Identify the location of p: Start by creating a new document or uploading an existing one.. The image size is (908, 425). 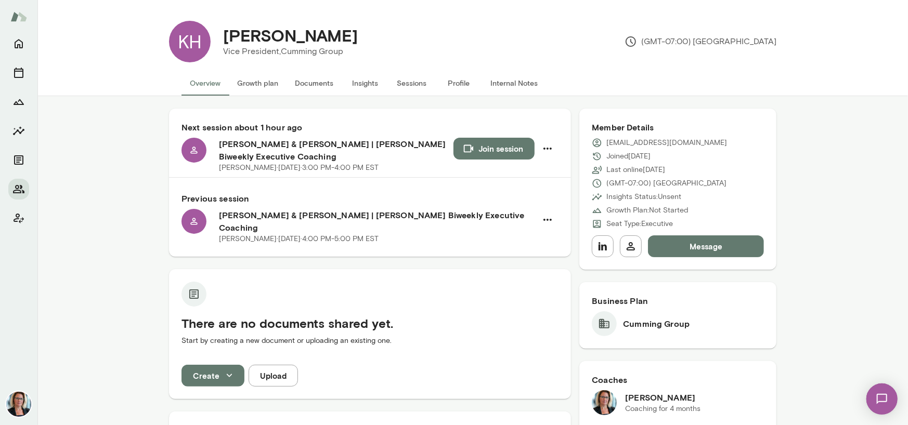
(370, 341).